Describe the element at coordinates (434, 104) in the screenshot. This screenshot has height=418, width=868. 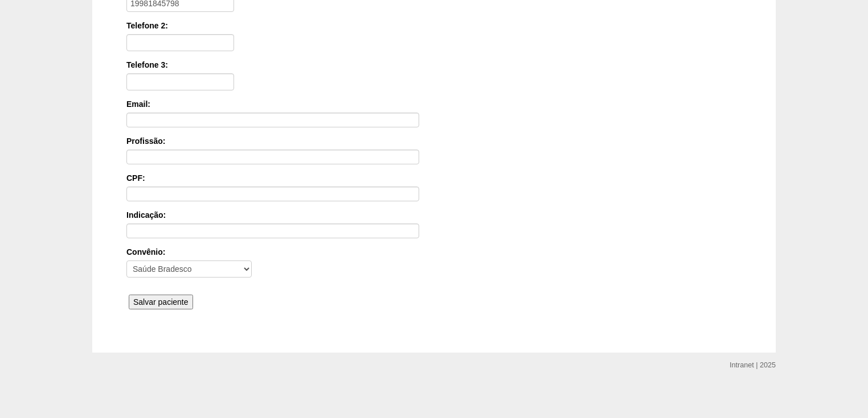
I see `label: Email:` at that location.